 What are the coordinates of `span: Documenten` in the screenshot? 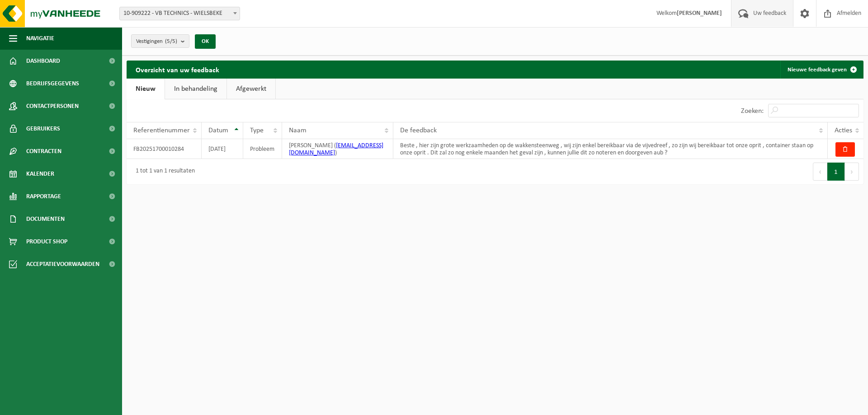 It's located at (46, 219).